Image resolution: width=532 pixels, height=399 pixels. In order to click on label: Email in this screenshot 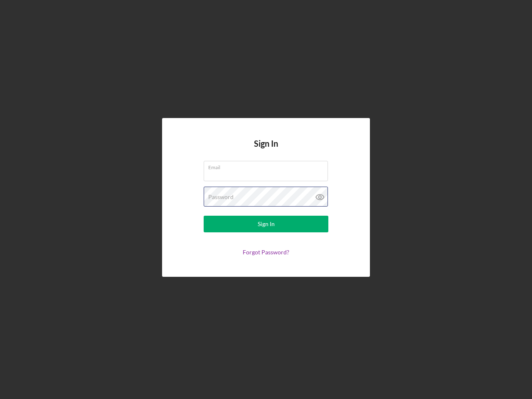, I will do `click(268, 166)`.